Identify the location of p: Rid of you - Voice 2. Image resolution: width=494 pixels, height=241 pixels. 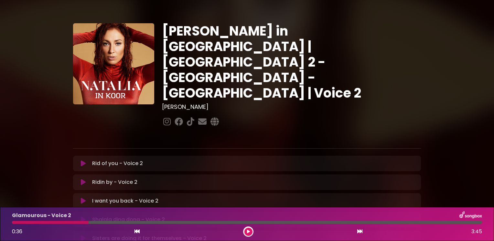
(117, 163).